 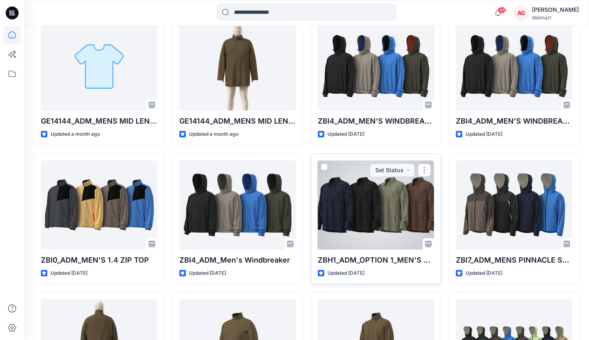 What do you see at coordinates (502, 10) in the screenshot?
I see `span: 46` at bounding box center [502, 10].